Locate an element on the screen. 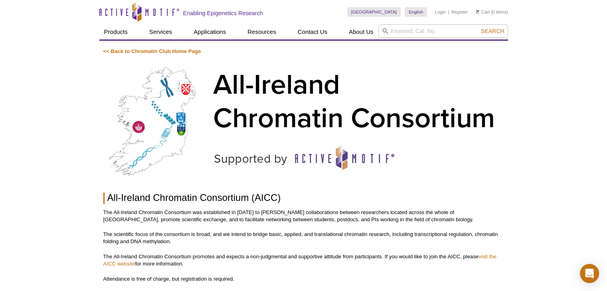 The height and width of the screenshot is (291, 607). a: Login is located at coordinates (440, 12).